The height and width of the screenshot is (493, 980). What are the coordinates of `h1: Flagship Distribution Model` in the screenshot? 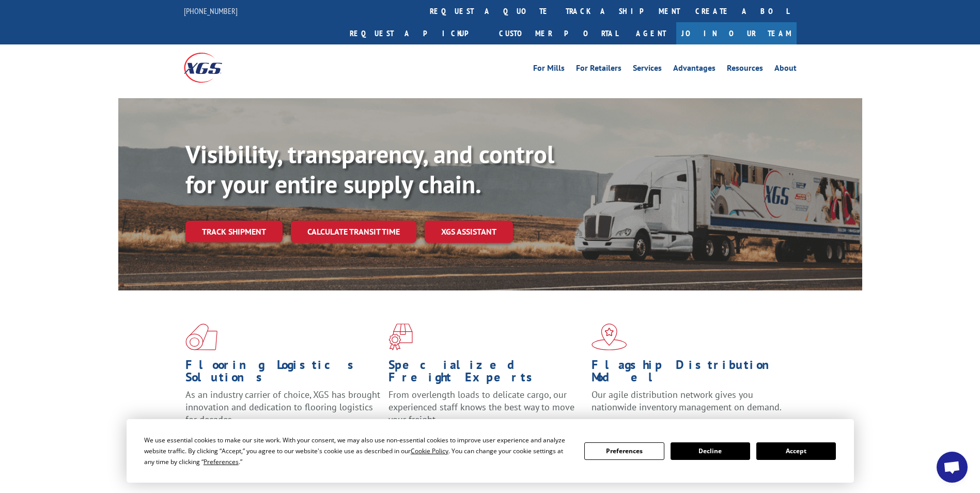 It's located at (689, 374).